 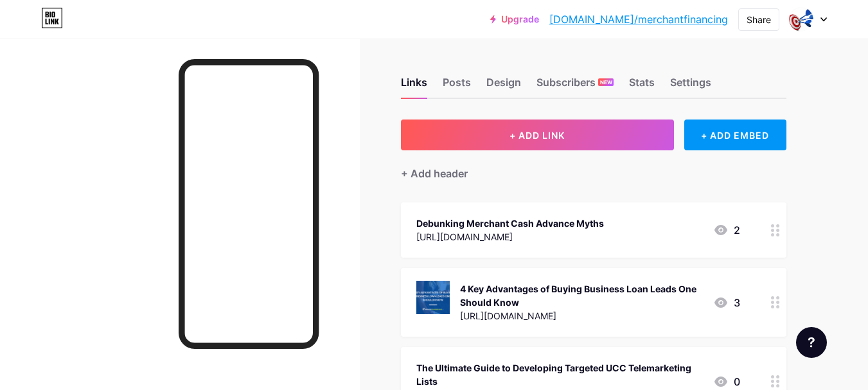 What do you see at coordinates (457, 86) in the screenshot?
I see `div: Posts` at bounding box center [457, 86].